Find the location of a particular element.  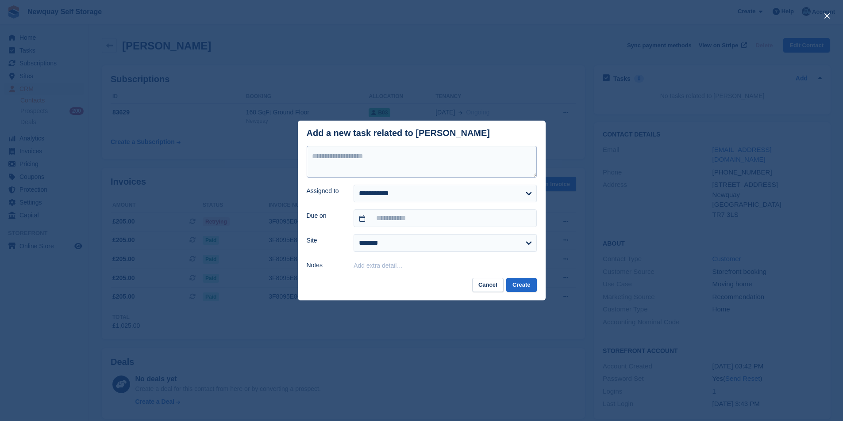

label: Site is located at coordinates (325, 241).